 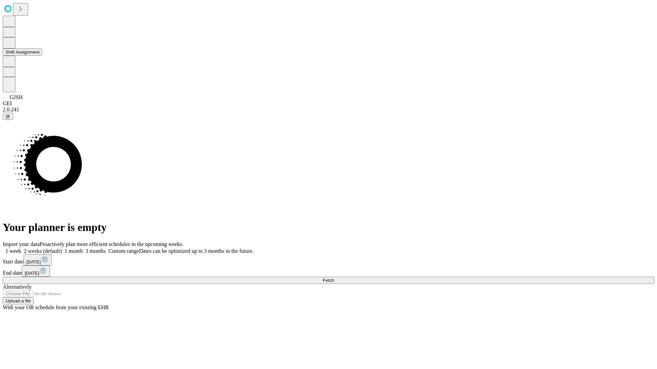 What do you see at coordinates (17, 287) in the screenshot?
I see `span: Alternatively` at bounding box center [17, 287].